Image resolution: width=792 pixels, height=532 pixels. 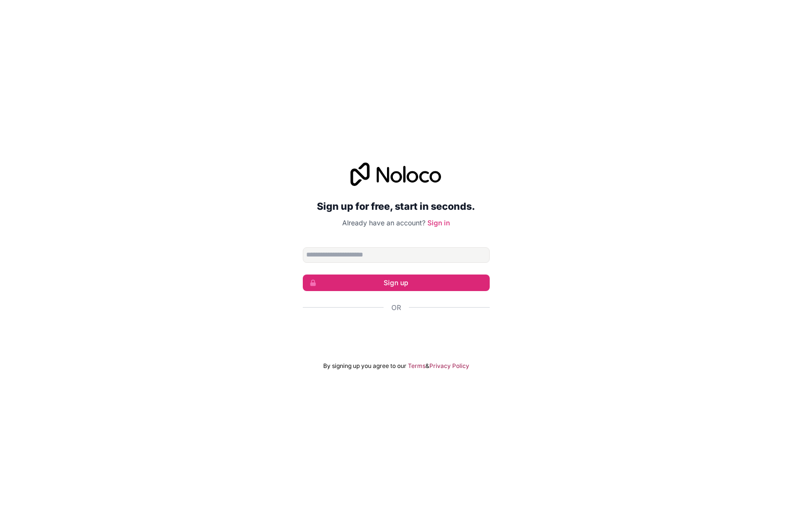 What do you see at coordinates (384, 222) in the screenshot?
I see `span: Already have an account?` at bounding box center [384, 222].